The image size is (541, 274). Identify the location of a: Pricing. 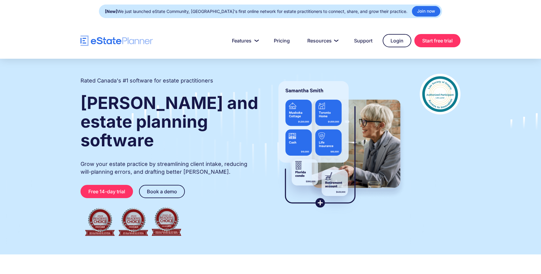
(281, 41).